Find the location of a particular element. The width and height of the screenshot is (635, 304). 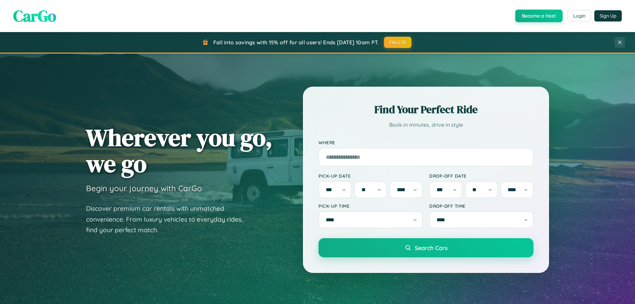

button: Sign Up is located at coordinates (608, 16).